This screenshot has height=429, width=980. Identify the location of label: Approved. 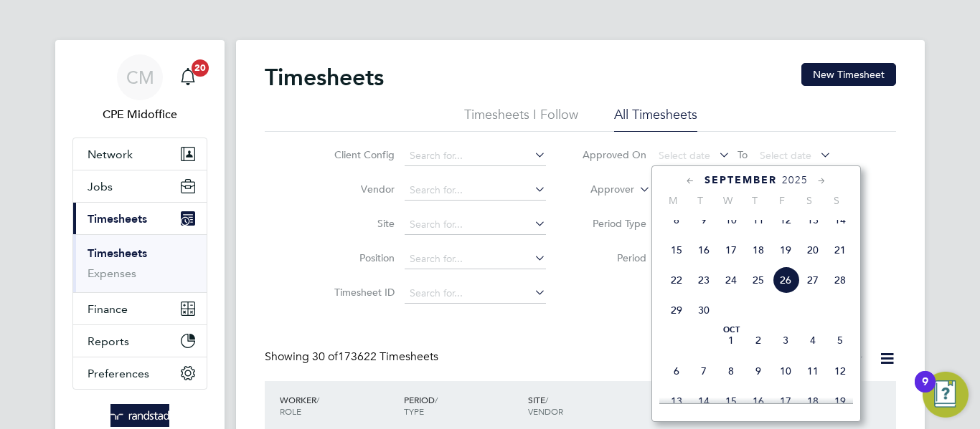
(811, 359).